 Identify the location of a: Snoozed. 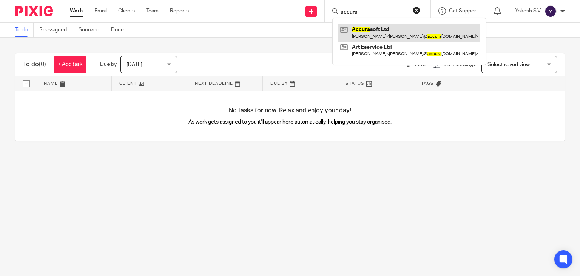
(92, 30).